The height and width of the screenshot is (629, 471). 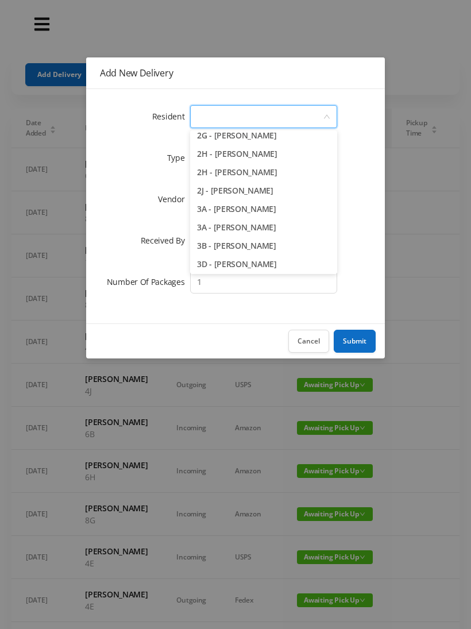 What do you see at coordinates (308, 341) in the screenshot?
I see `button: Cancel` at bounding box center [308, 341].